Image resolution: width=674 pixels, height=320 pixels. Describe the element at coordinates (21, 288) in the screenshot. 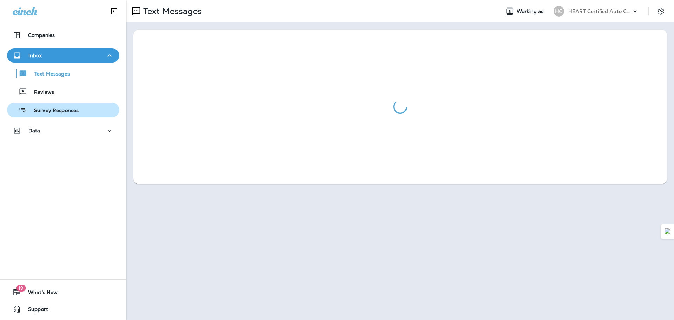

I see `span: 19` at that location.